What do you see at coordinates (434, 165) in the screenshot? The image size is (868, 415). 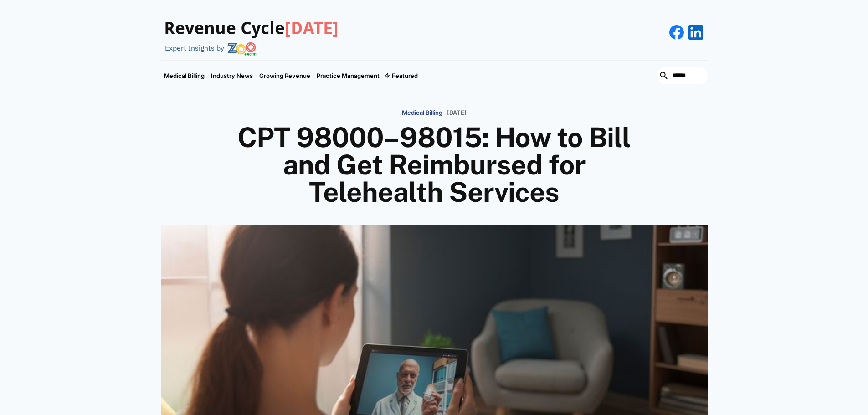 I see `h1: CPT 98000–98015: How to Bill and Get Reimbursed for Telehealth Services` at bounding box center [434, 165].